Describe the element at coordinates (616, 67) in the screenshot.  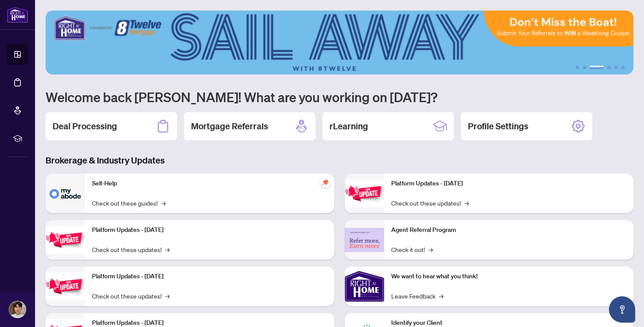
I see `button: 5` at that location.